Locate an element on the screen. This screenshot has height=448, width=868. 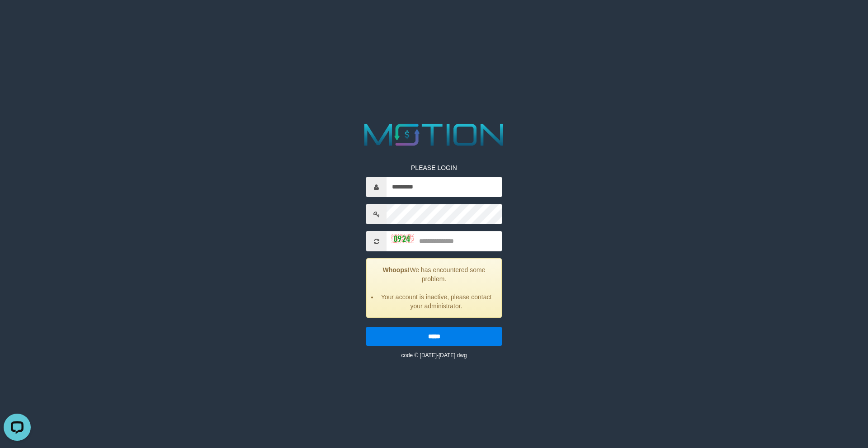
button: Open LiveChat chat widget is located at coordinates (17, 17).